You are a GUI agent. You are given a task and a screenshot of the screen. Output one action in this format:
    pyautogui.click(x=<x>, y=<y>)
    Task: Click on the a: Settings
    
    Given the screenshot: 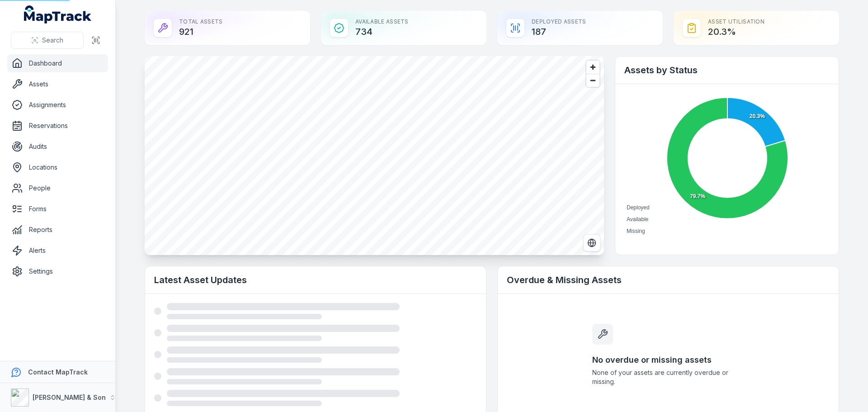 What is the action you would take?
    pyautogui.click(x=57, y=271)
    